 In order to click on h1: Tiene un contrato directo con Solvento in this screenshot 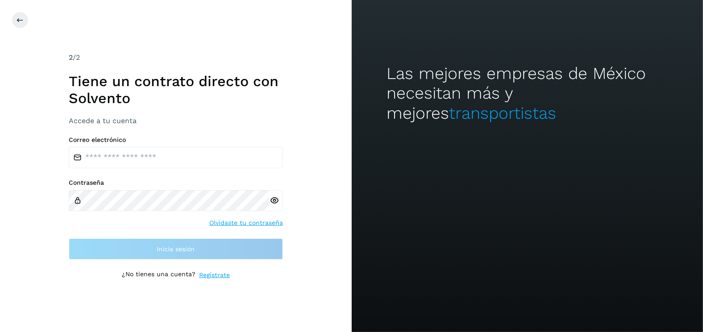, I will do `click(176, 90)`.